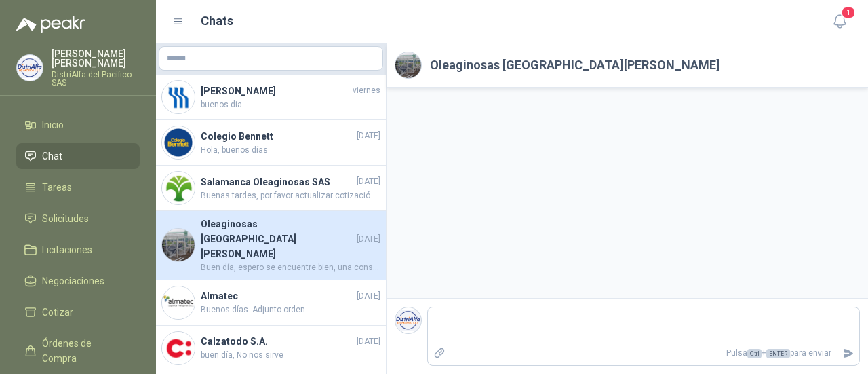 The height and width of the screenshot is (374, 868). What do you see at coordinates (278, 341) in the screenshot?
I see `h4: Calzatodo S.A.` at bounding box center [278, 341].